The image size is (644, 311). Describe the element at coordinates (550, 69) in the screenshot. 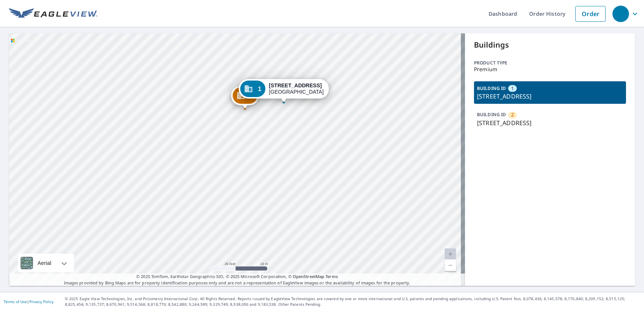

I see `p: Premium` at that location.